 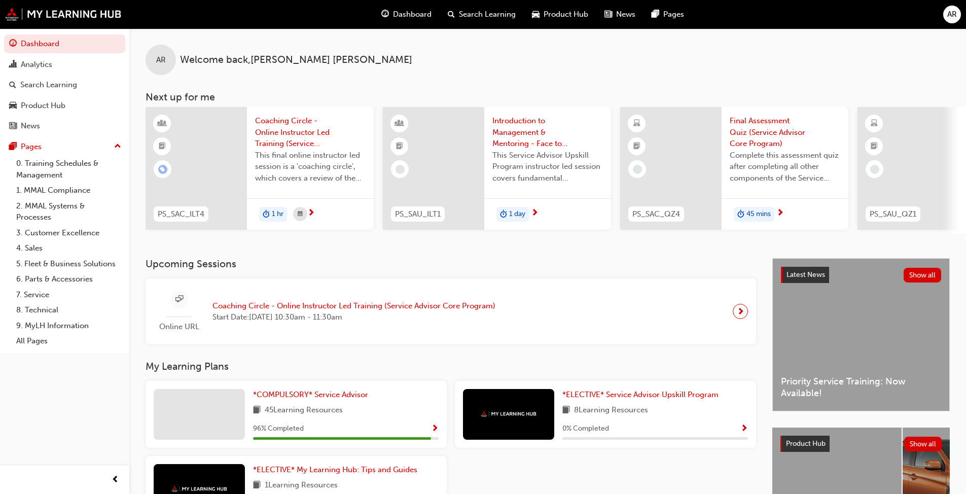 What do you see at coordinates (30, 126) in the screenshot?
I see `div: News` at bounding box center [30, 126].